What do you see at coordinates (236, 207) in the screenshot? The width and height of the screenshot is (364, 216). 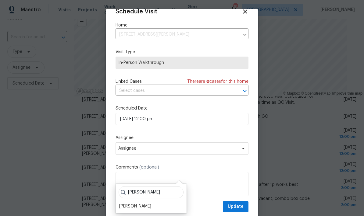 I see `button: Update` at bounding box center [236, 207].